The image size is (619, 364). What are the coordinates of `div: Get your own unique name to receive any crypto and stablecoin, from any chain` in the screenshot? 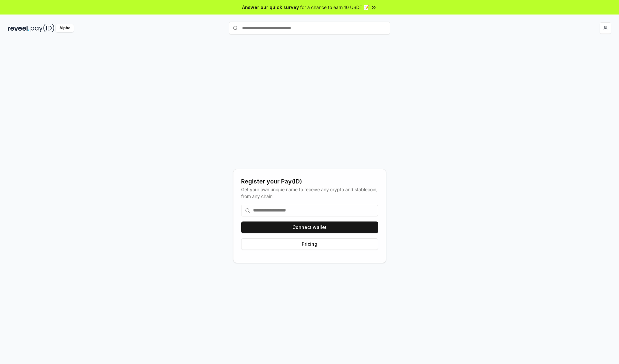 It's located at (310, 193).